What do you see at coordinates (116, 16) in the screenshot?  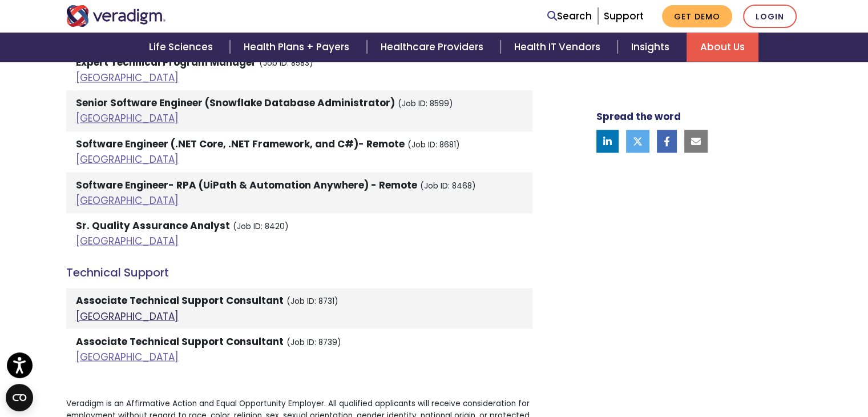 I see `a: Veradigm logo` at bounding box center [116, 16].